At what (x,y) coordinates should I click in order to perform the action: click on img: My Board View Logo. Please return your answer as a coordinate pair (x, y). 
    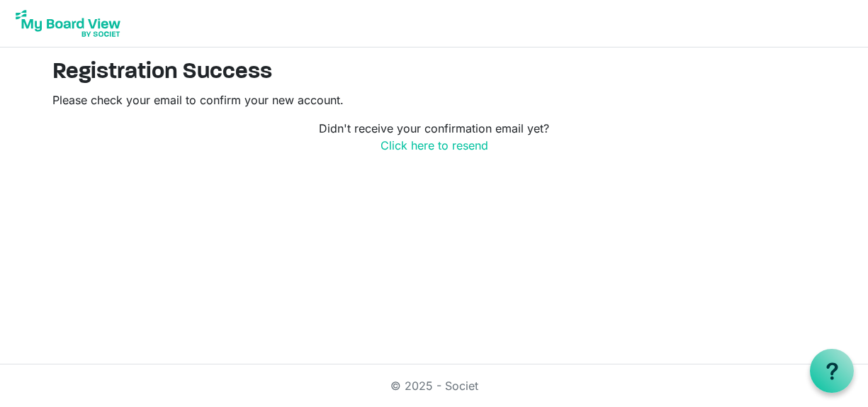
    Looking at the image, I should click on (68, 23).